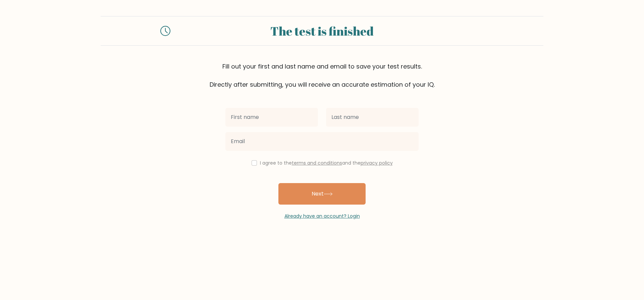 The image size is (644, 300). Describe the element at coordinates (322, 216) in the screenshot. I see `a: Already have an account? Login` at that location.